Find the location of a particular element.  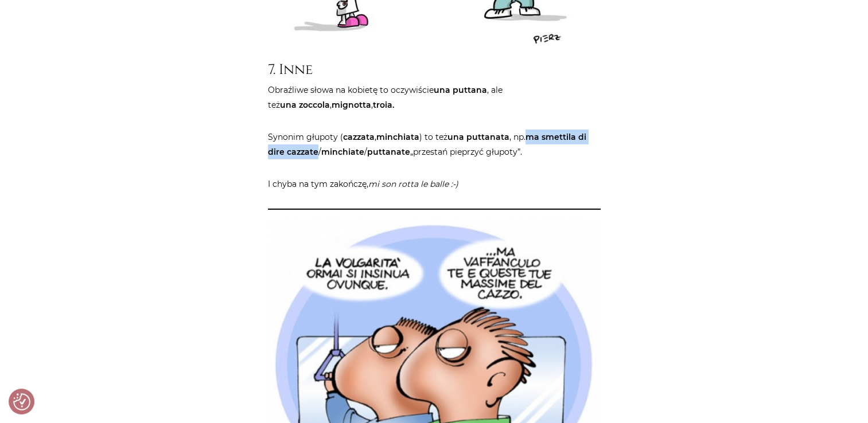

strong: puttana is located at coordinates (470, 90).